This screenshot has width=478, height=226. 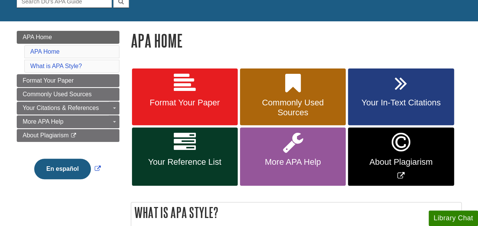 I want to click on span: Your Reference List, so click(x=185, y=162).